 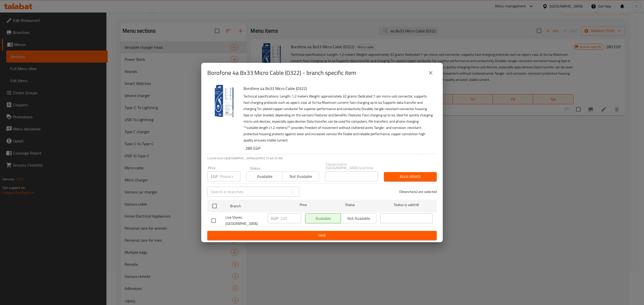 What do you see at coordinates (410, 177) in the screenshot?
I see `span: Bulk update` at bounding box center [410, 177].